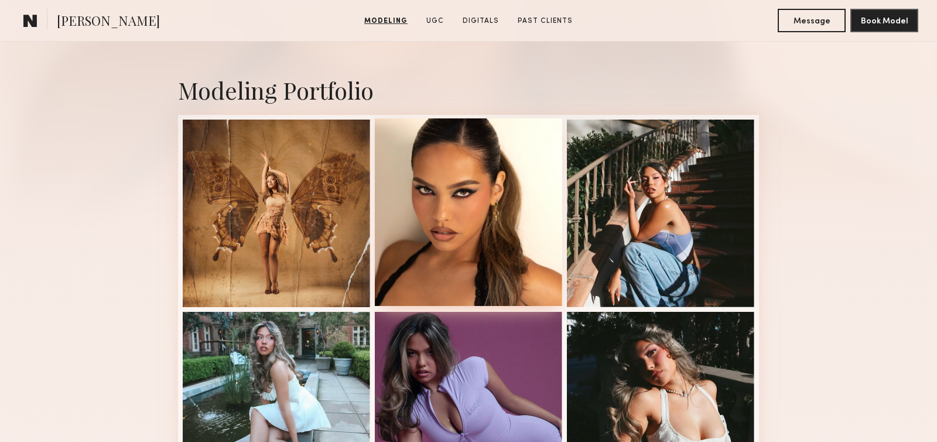 The width and height of the screenshot is (937, 442). Describe the element at coordinates (812, 21) in the screenshot. I see `button: Message` at that location.